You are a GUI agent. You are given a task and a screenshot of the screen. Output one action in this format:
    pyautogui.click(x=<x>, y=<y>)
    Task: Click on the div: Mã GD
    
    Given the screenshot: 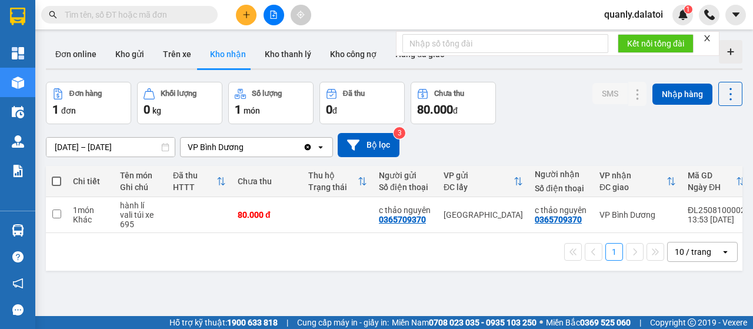 What is the action you would take?
    pyautogui.click(x=712, y=175)
    